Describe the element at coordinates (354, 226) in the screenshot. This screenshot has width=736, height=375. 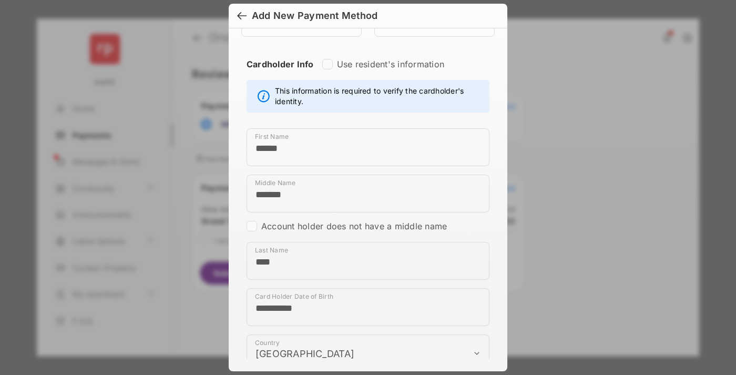
I see `label: Account holder does not have a middle name` at that location.